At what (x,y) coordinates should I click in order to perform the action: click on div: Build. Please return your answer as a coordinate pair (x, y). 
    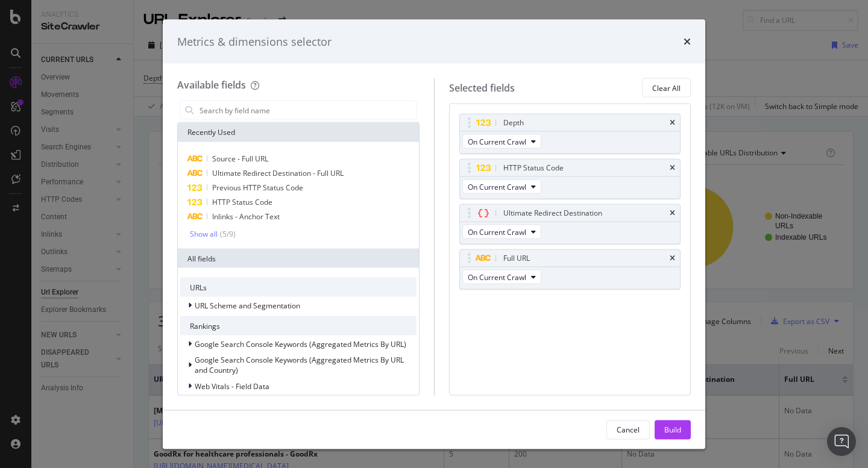
    Looking at the image, I should click on (672, 429).